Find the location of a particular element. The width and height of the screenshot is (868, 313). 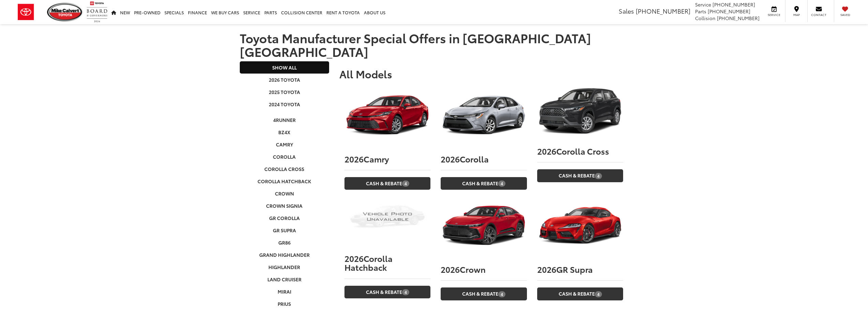

img: 2026 Toyota Corolla is located at coordinates (483, 115).